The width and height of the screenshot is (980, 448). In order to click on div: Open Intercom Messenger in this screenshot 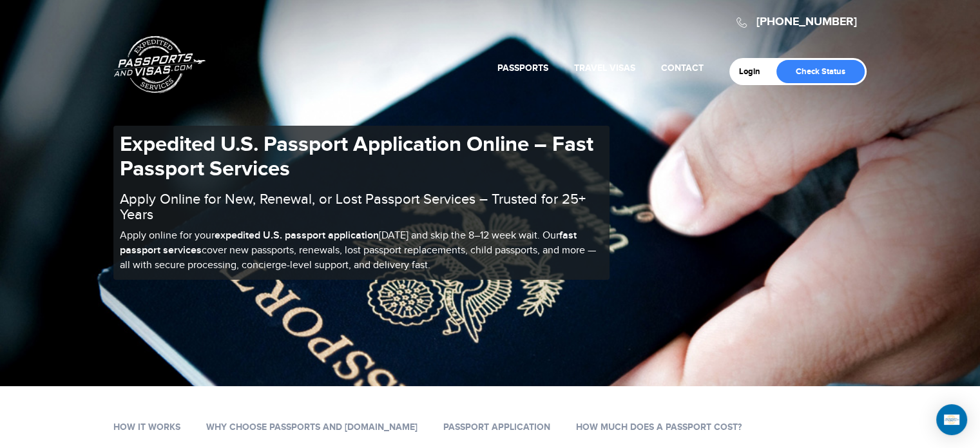, I will do `click(951, 420)`.